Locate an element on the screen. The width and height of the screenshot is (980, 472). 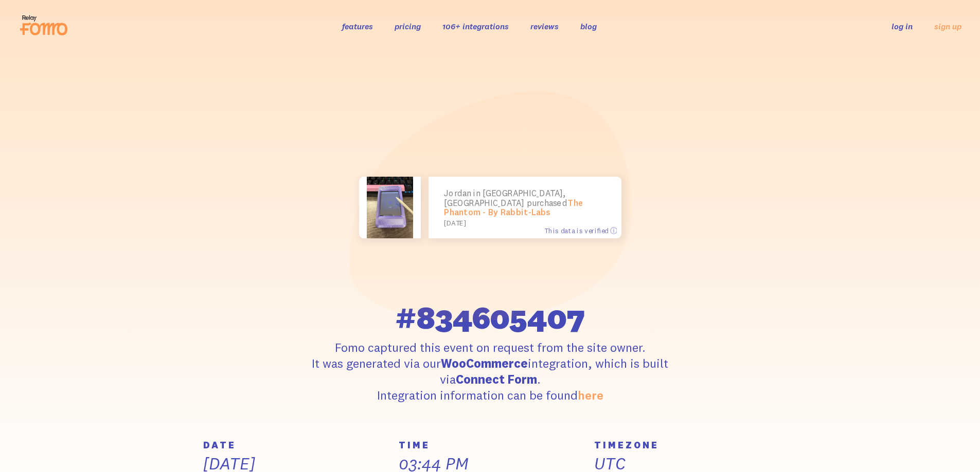
a: sign up is located at coordinates (947, 26).